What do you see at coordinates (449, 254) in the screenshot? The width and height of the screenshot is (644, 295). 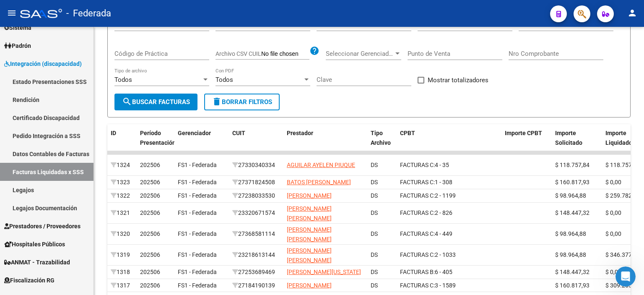 I see `div: 2 - 1033` at bounding box center [449, 254].